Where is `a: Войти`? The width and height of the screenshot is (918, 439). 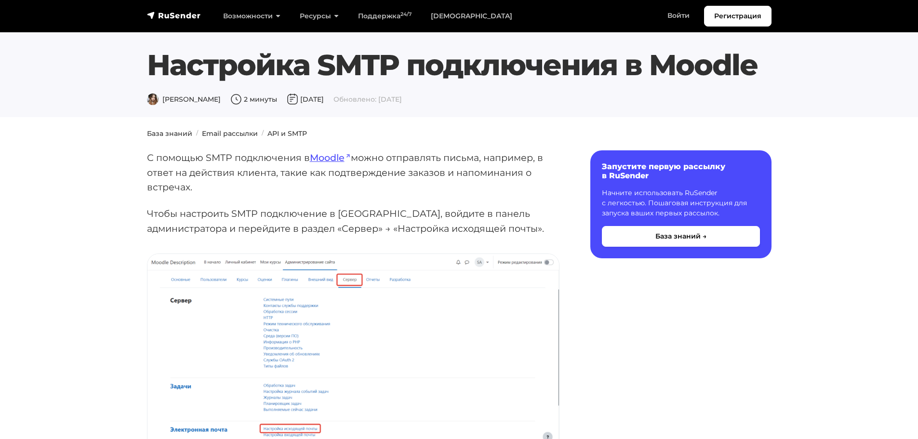
a: Войти is located at coordinates (678, 15).